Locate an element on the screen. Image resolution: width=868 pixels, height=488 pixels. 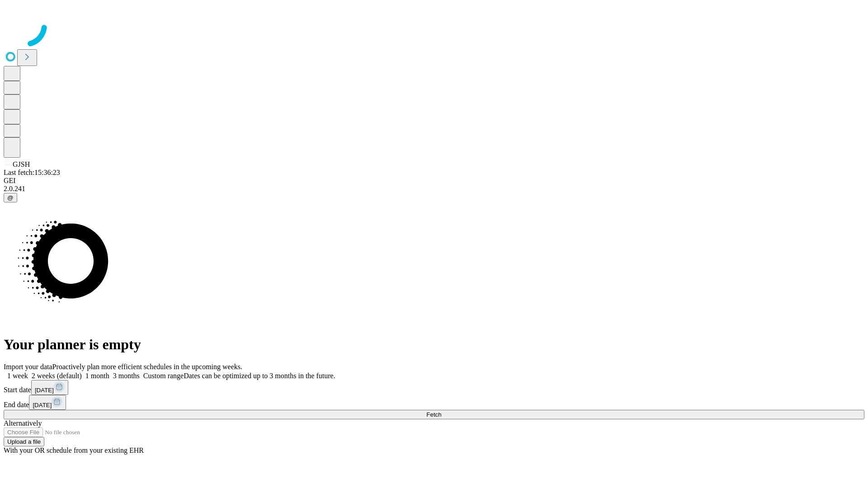
span: GJSH is located at coordinates (21, 164).